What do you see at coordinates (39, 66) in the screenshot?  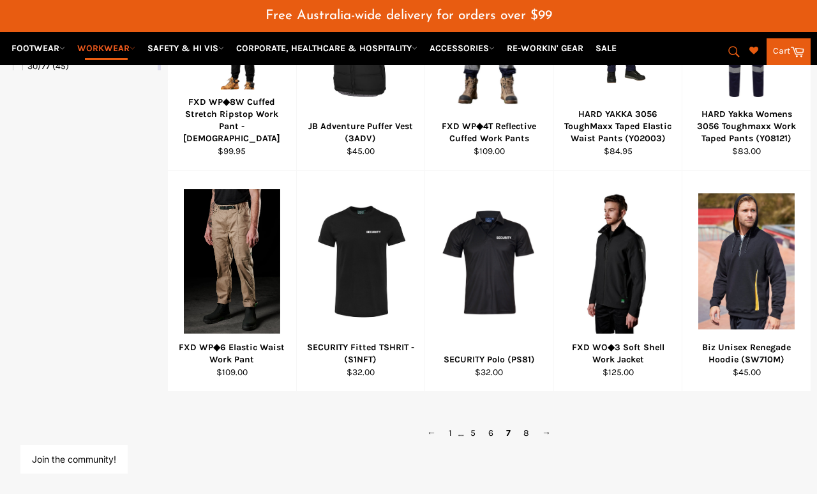 I see `span: 30/77` at bounding box center [39, 66].